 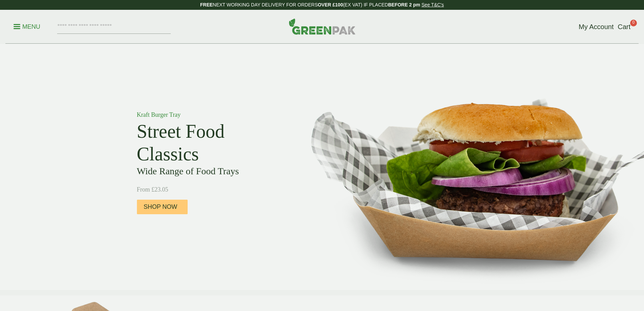 What do you see at coordinates (624, 27) in the screenshot?
I see `span: Cart` at bounding box center [624, 27].